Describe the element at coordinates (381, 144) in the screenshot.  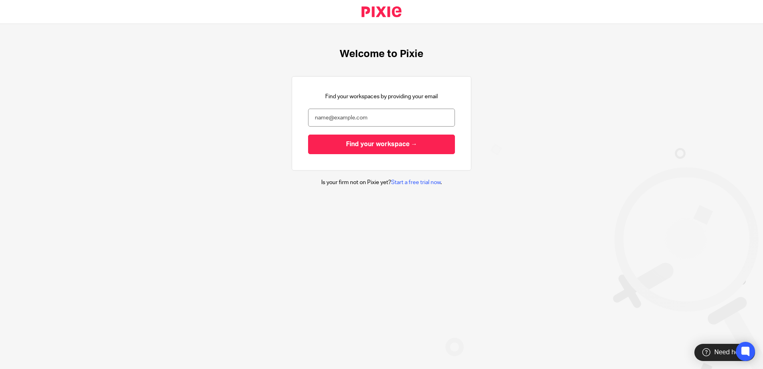
I see `input: Find your workspace →` at that location.